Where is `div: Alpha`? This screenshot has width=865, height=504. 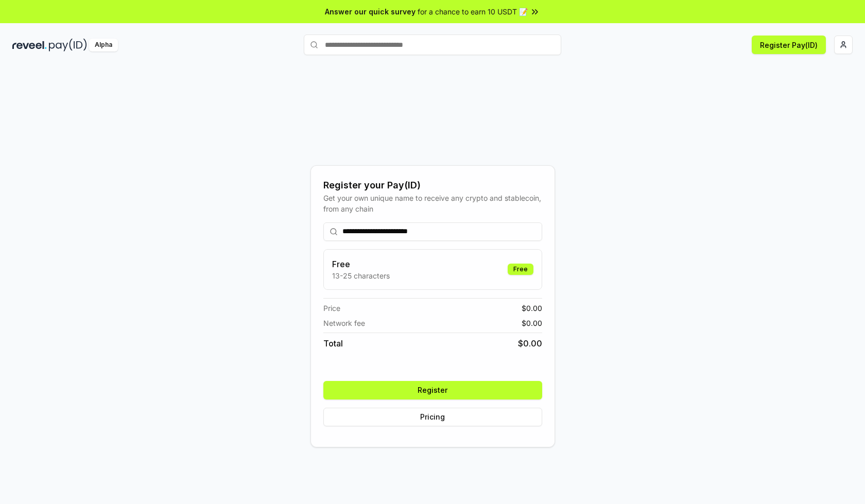 div: Alpha is located at coordinates (103, 45).